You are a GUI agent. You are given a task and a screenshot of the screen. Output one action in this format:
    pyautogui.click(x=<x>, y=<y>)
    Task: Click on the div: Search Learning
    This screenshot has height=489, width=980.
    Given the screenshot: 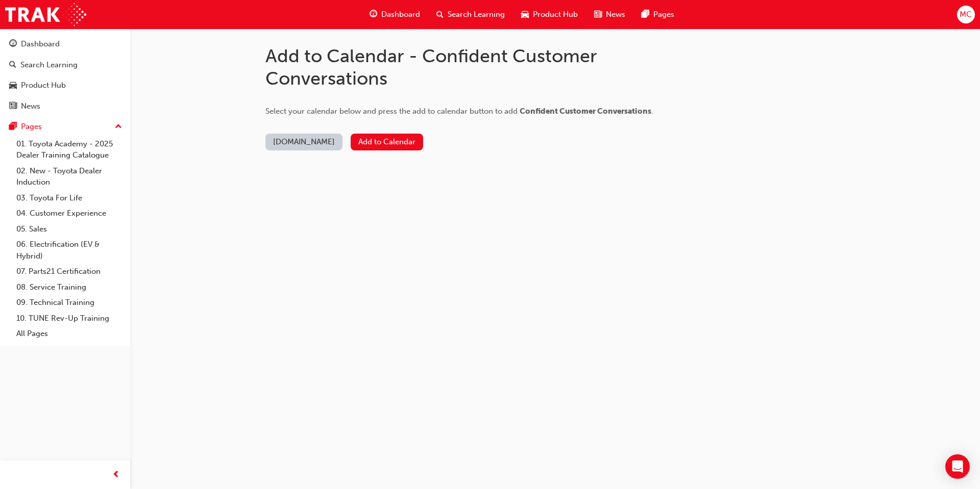 What is the action you would take?
    pyautogui.click(x=49, y=65)
    